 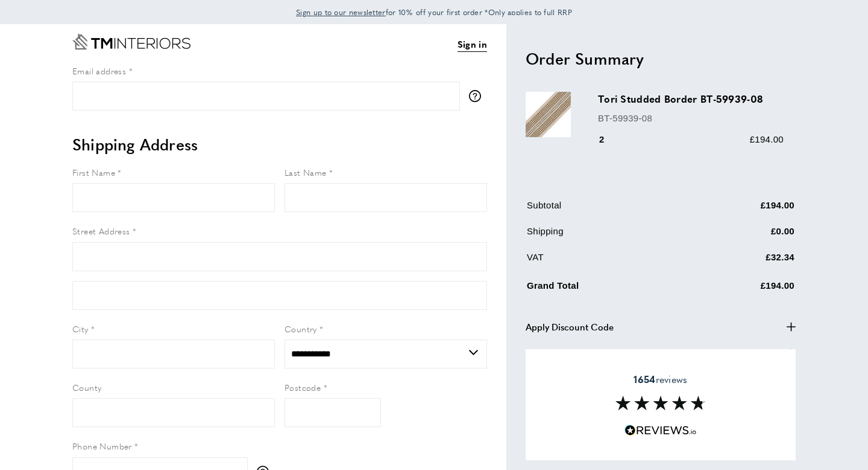 What do you see at coordinates (645, 379) in the screenshot?
I see `strong: 1654` at bounding box center [645, 379].